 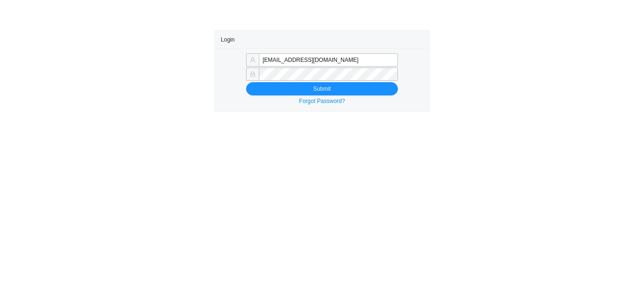 I want to click on span: Submit, so click(x=322, y=89).